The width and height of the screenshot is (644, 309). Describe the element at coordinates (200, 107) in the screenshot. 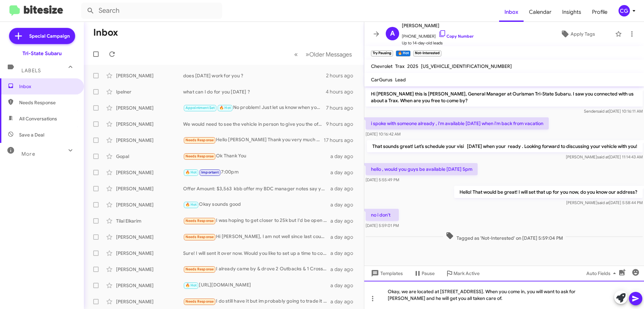

I see `span: Appointment Set` at that location.